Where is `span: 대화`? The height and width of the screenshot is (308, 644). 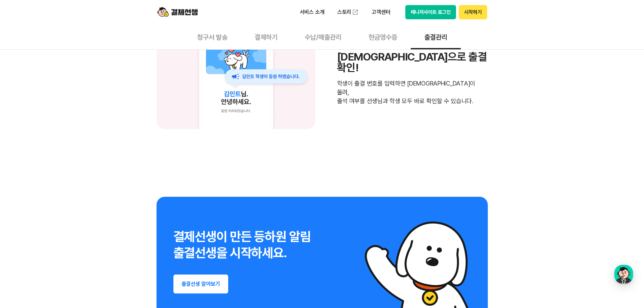
span: 대화 is located at coordinates (66, 228).